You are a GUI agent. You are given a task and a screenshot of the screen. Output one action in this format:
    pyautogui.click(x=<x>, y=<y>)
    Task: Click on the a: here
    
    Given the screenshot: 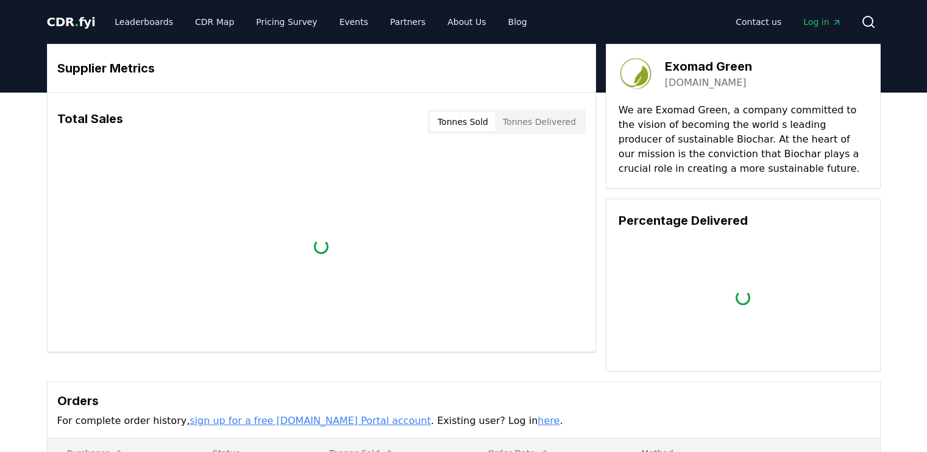 What is the action you would take?
    pyautogui.click(x=548, y=420)
    